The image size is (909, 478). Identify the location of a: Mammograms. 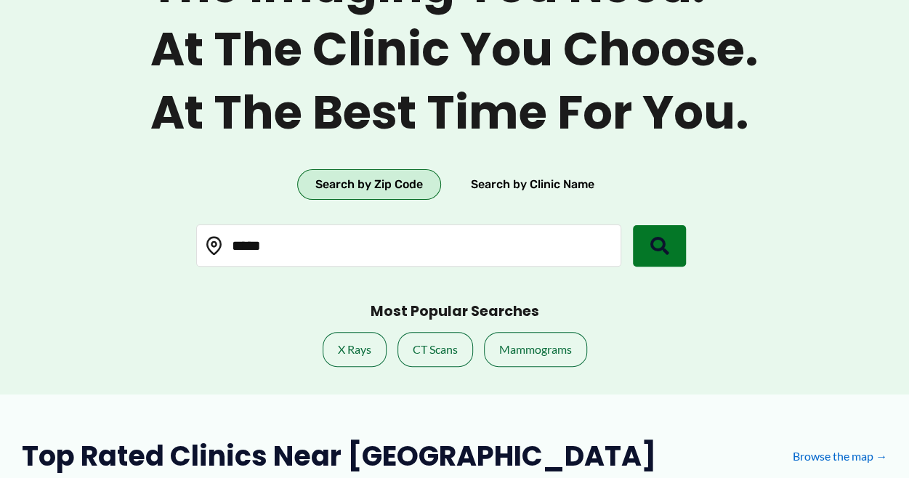
(536, 350).